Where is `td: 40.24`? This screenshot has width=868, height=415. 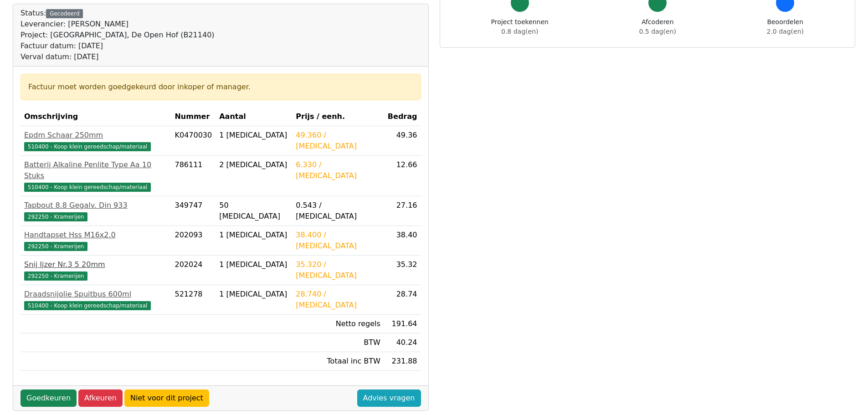
td: 40.24 is located at coordinates (402, 342).